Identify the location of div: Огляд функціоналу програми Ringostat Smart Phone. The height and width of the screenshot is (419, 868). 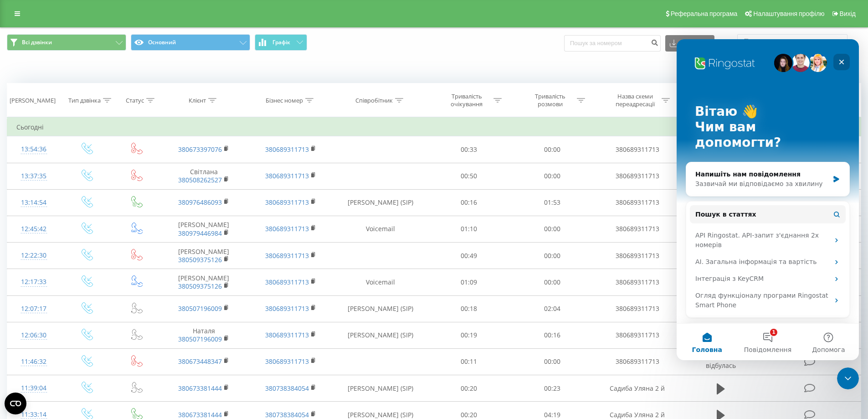
(85, 261).